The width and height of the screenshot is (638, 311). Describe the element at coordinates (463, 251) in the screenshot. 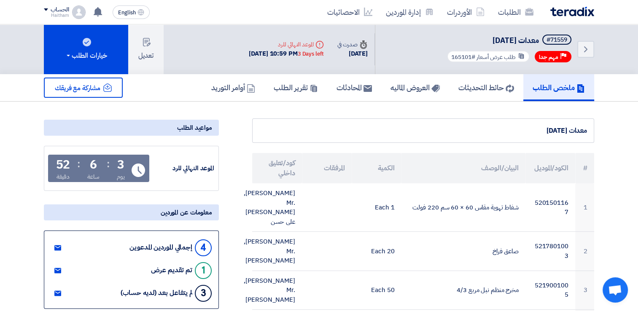

I see `td: صاعق فراخ` at that location.